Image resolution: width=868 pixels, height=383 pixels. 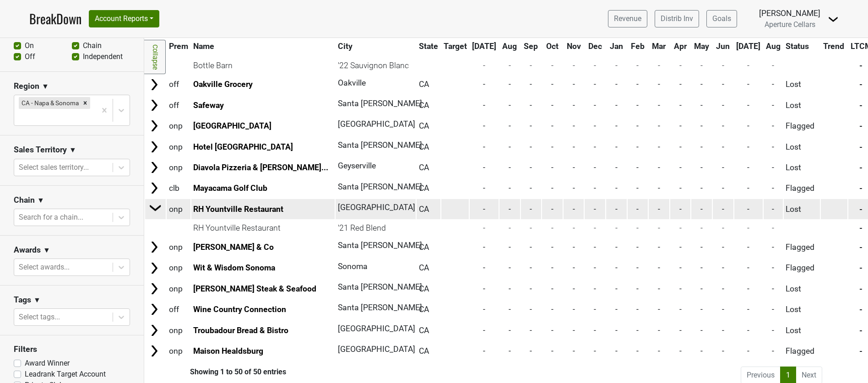 What do you see at coordinates (264, 66) in the screenshot?
I see `td: Bottle Barn` at bounding box center [264, 66].